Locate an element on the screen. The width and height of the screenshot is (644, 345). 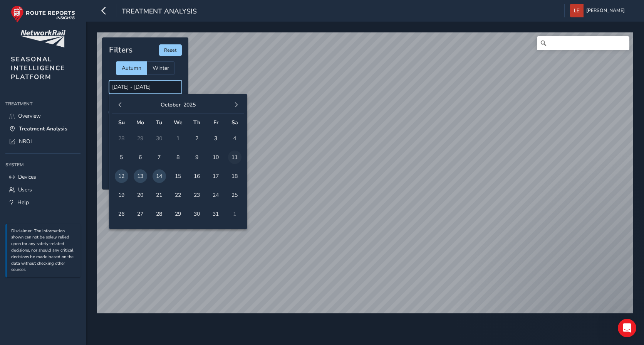
span: 25 is located at coordinates (234, 195).